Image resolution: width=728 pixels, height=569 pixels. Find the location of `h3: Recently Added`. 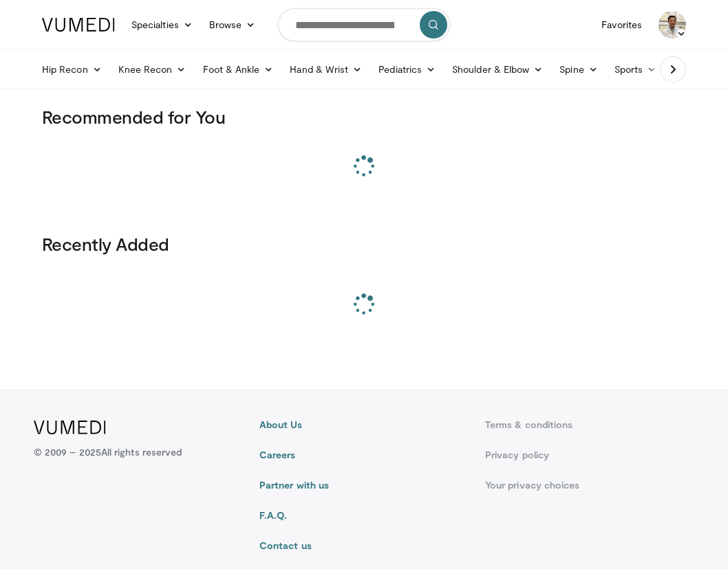

h3: Recently Added is located at coordinates (364, 244).